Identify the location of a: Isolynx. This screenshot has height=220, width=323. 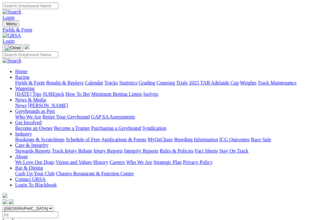
(151, 94).